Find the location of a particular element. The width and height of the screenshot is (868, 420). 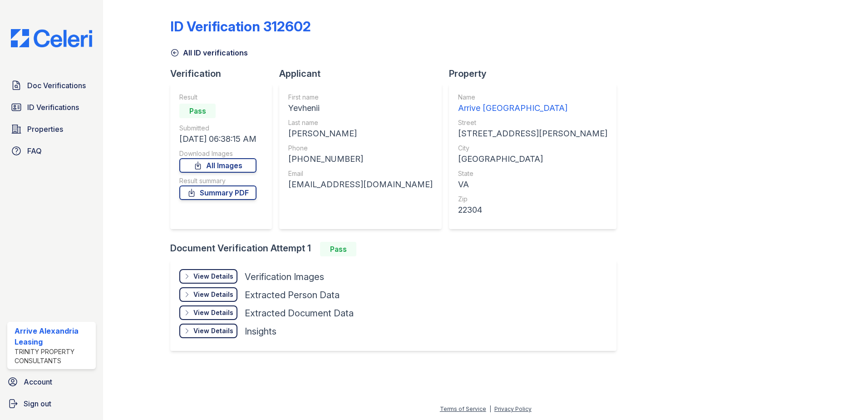

div: 22304 is located at coordinates (532, 210).